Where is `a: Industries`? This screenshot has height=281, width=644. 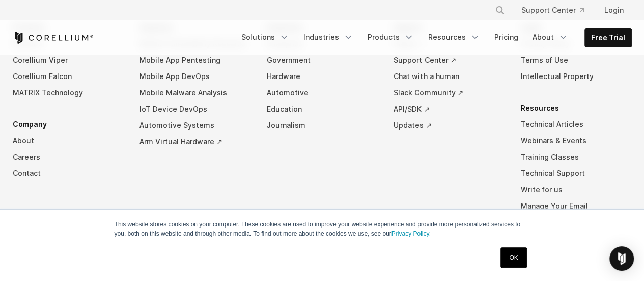
a: Industries is located at coordinates (328, 37).